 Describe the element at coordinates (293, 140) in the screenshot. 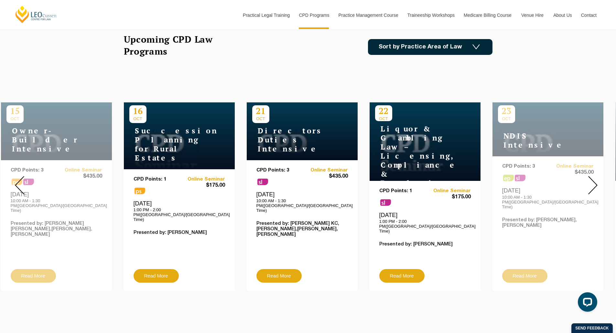

I see `h4: Directors Duties Intensive` at that location.